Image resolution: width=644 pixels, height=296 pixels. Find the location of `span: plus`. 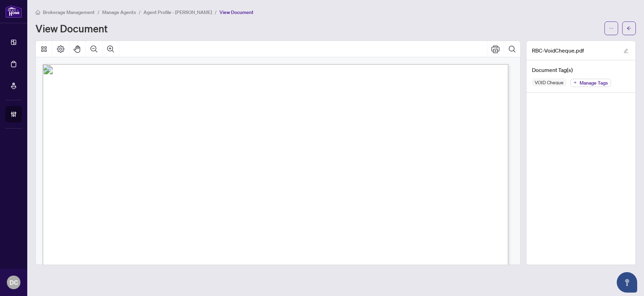

span: plus is located at coordinates (575, 82).